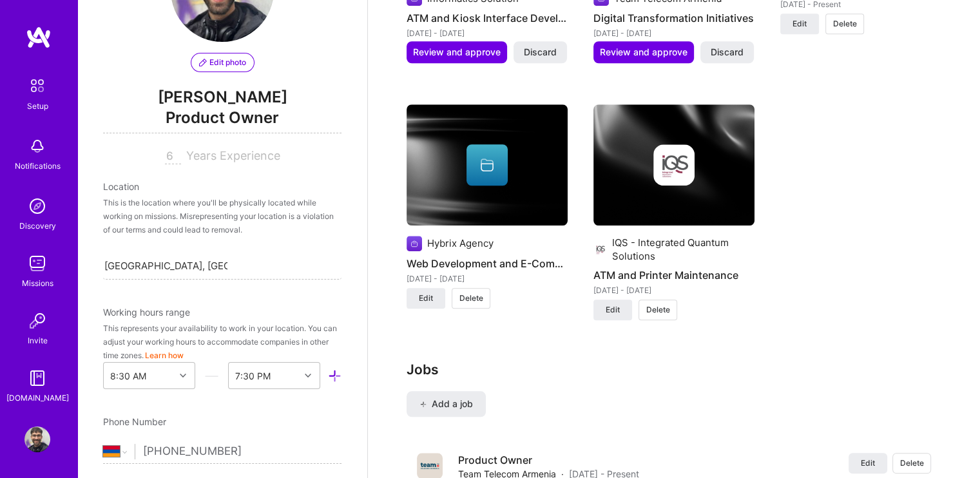 The image size is (980, 478). I want to click on h4: Digital Transformation Initiatives, so click(674, 18).